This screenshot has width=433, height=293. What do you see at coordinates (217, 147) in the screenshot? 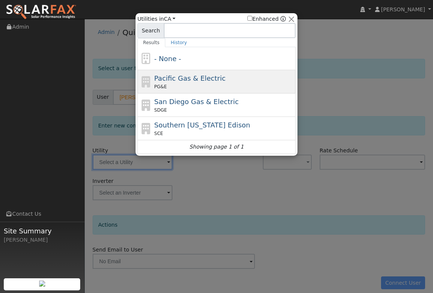
I see `i: Showing page 1 of 1` at bounding box center [217, 147].